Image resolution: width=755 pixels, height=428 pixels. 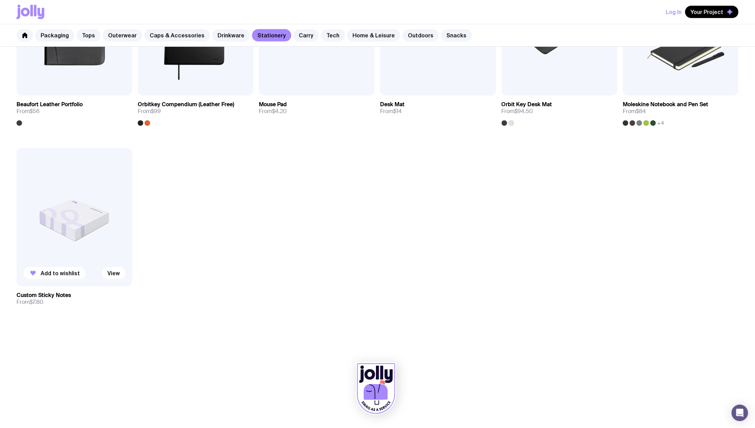 What do you see at coordinates (438, 108) in the screenshot?
I see `a: Desk MatFrom$14` at bounding box center [438, 108].